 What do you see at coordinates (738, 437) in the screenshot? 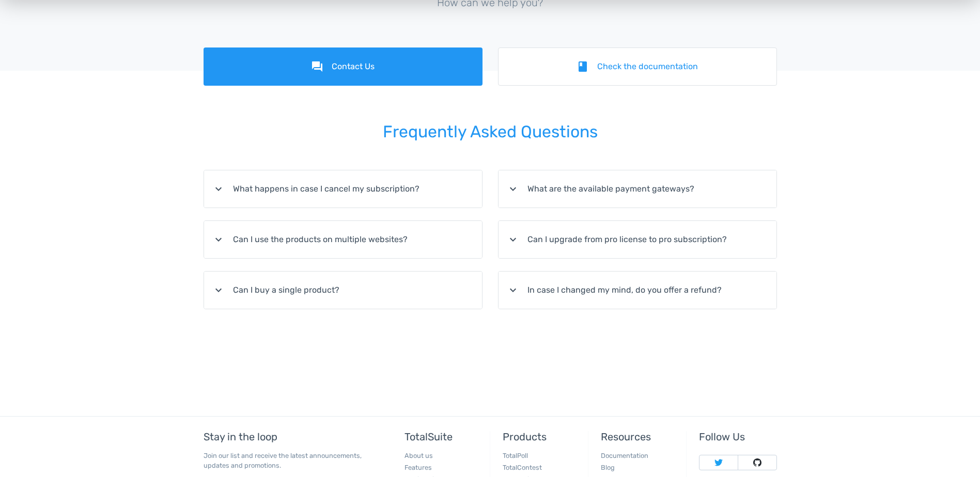
I see `h5: Follow Us` at bounding box center [738, 437].